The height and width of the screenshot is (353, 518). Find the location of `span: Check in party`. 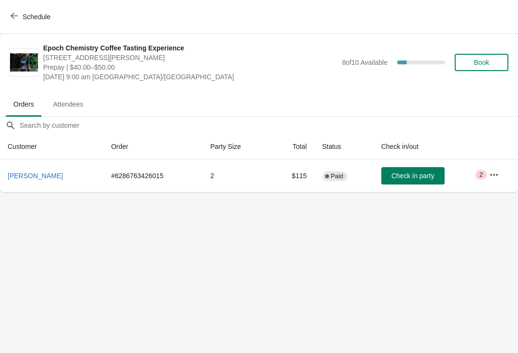

span: Check in party is located at coordinates (413, 176).